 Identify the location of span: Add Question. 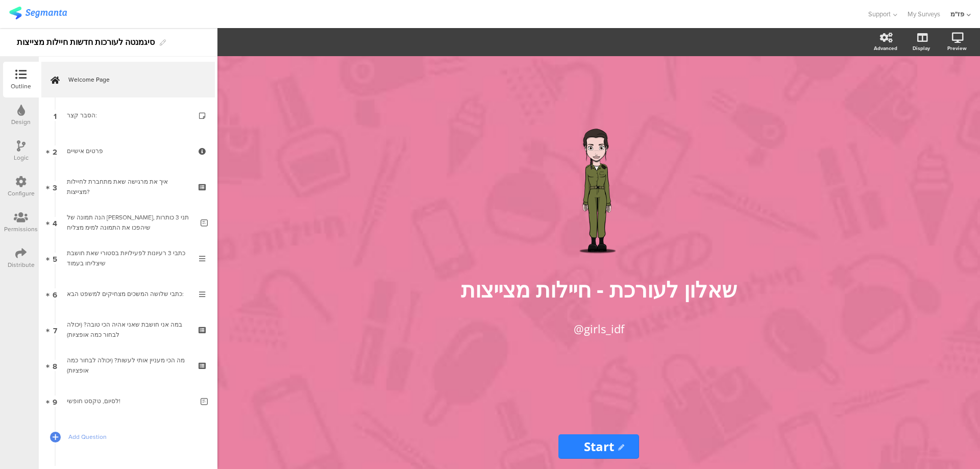
(134, 437).